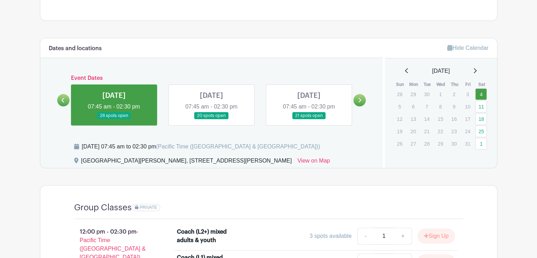  I want to click on a: 25, so click(481, 131).